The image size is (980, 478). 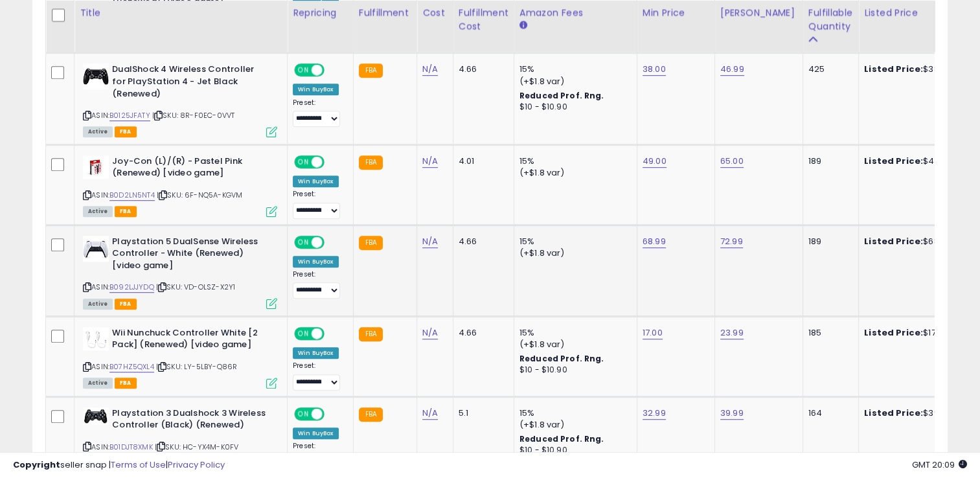 What do you see at coordinates (132, 195) in the screenshot?
I see `a: B0D2LN5NT4` at bounding box center [132, 195].